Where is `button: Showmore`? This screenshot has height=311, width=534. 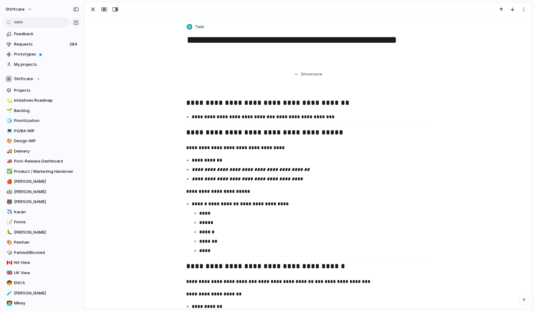
button: Showmore is located at coordinates (308, 74).